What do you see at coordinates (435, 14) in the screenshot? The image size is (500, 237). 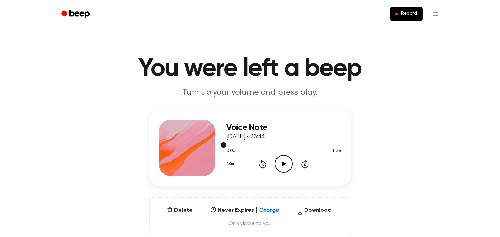 I see `button: Open menu` at bounding box center [435, 14].